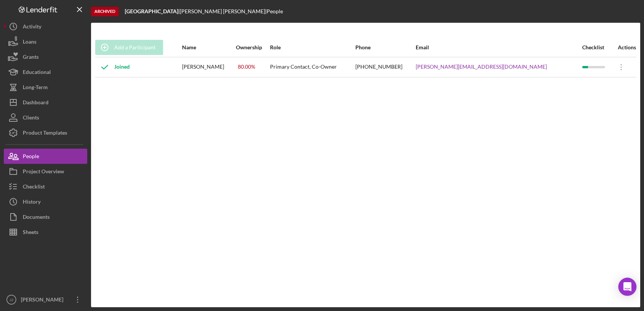 This screenshot has height=311, width=644. What do you see at coordinates (45, 118) in the screenshot?
I see `button: Clients` at bounding box center [45, 118].